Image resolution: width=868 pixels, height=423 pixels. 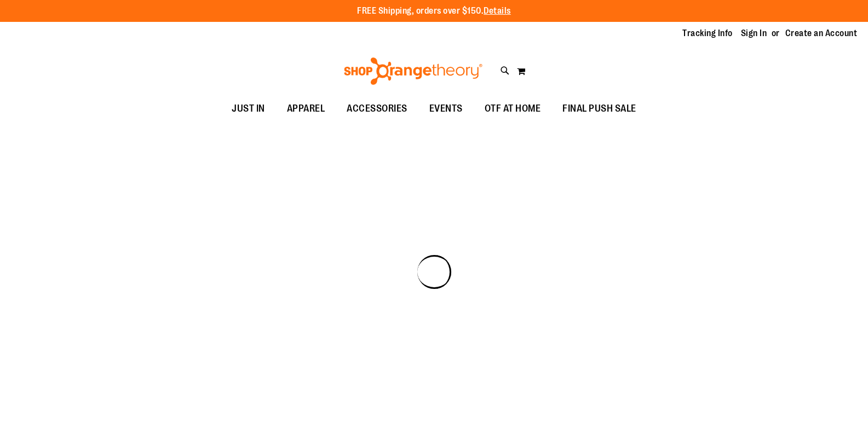 What do you see at coordinates (307, 108) in the screenshot?
I see `span: APPAREL` at bounding box center [307, 108].